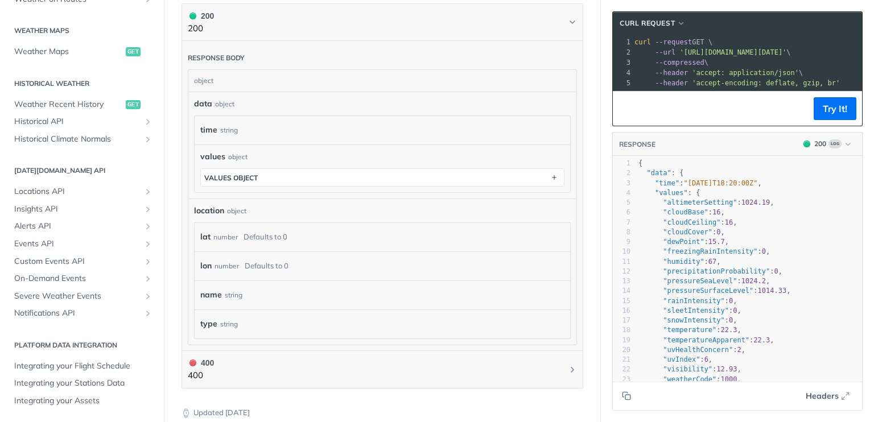  Describe the element at coordinates (684, 242) in the screenshot. I see `span: "dewPoint"` at that location.